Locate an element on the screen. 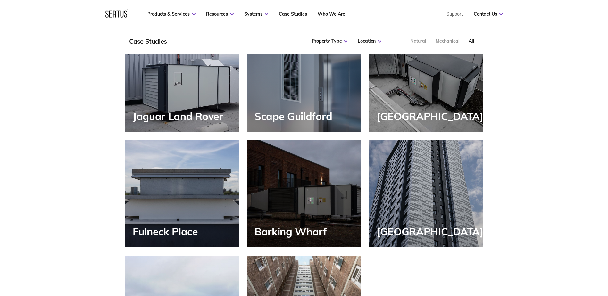 The image size is (608, 296). a: Who We Are is located at coordinates (332, 14).